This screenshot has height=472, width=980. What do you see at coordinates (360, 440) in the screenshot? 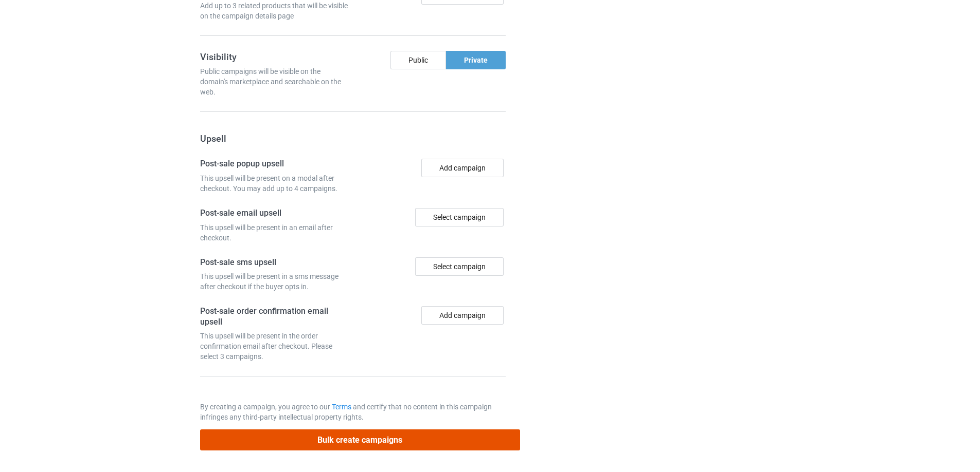
I see `button: Bulk create campaigns` at bounding box center [360, 440].